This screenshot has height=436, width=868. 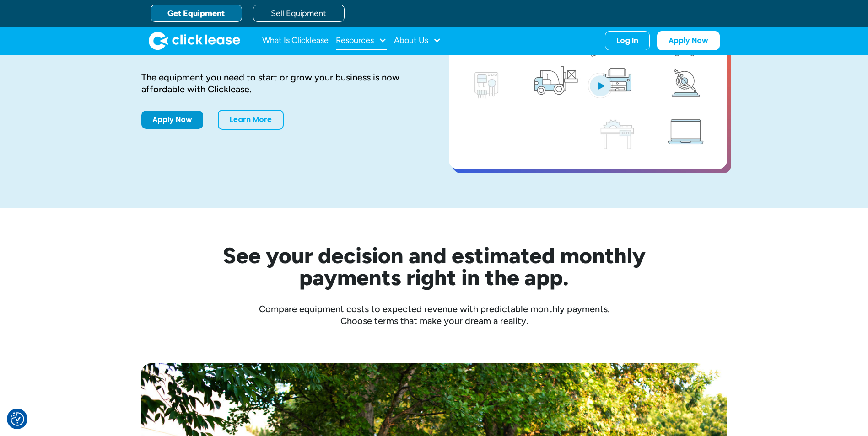 I want to click on a: open lightbox, so click(x=588, y=89).